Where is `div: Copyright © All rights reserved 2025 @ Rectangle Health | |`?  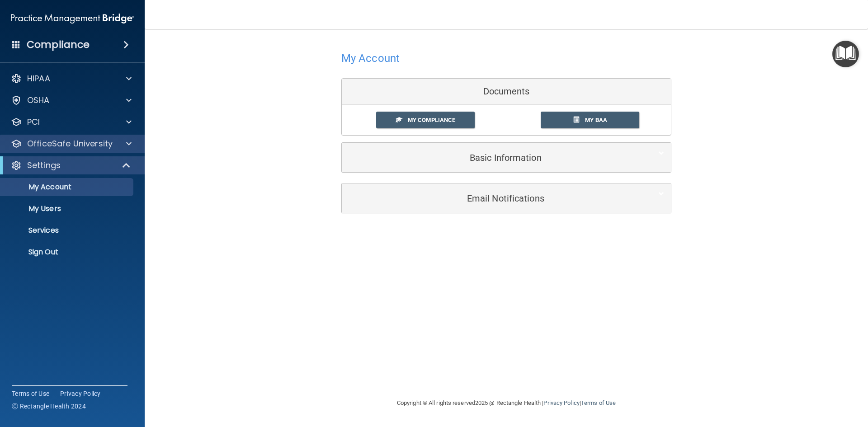
div: Copyright © All rights reserved 2025 @ Rectangle Health | | is located at coordinates (507, 403).